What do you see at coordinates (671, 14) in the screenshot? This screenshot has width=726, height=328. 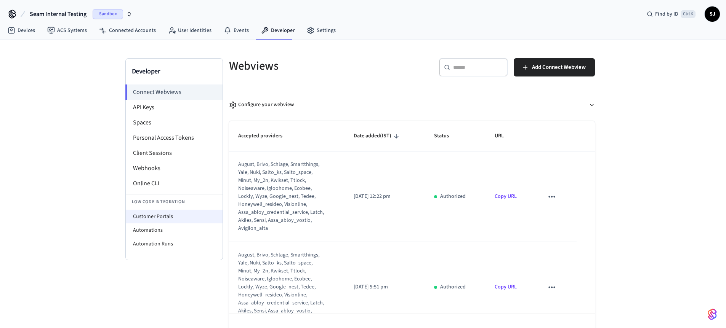 I see `div: Find by IDCtrl K` at bounding box center [671, 14].